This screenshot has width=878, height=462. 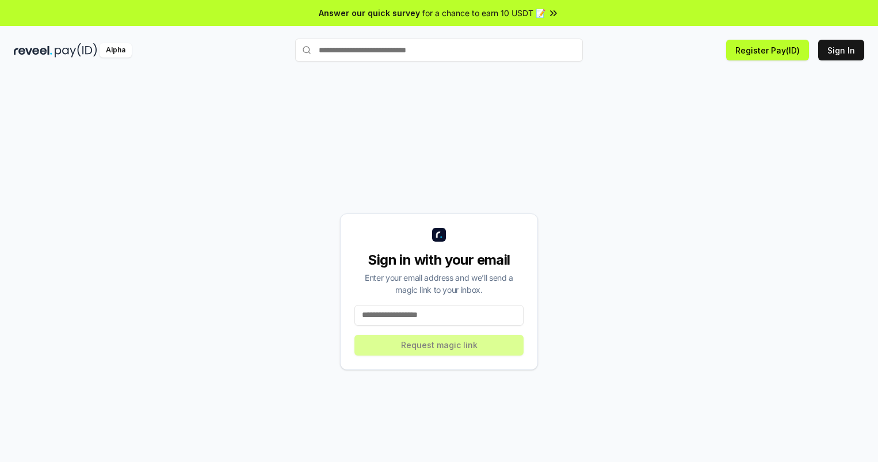 I want to click on div: Sign in with your email, so click(x=439, y=260).